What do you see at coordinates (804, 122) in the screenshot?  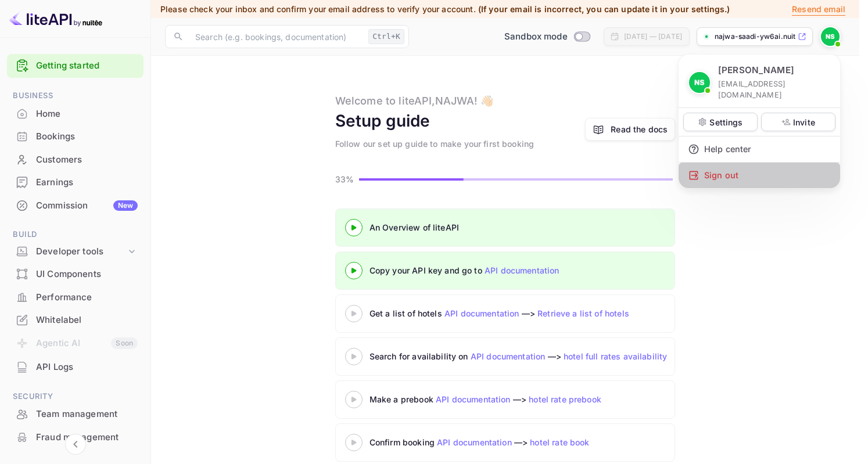 I see `p: Invite` at bounding box center [804, 122].